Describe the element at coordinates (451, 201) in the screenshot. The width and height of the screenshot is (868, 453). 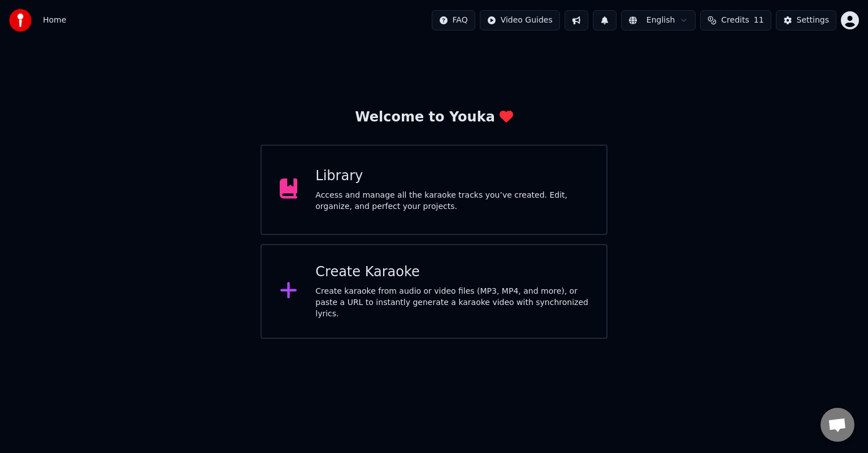
I see `div: Access and manage all the karaoke tracks you’ve created. Edit, organize, and perfect your projects.` at that location.